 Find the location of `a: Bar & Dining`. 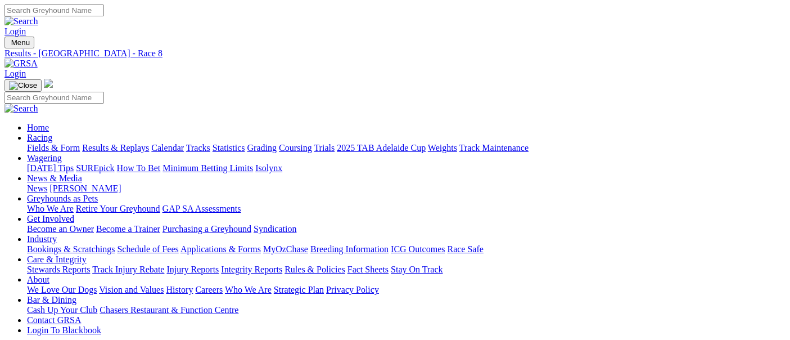

a: Bar & Dining is located at coordinates (52, 299).